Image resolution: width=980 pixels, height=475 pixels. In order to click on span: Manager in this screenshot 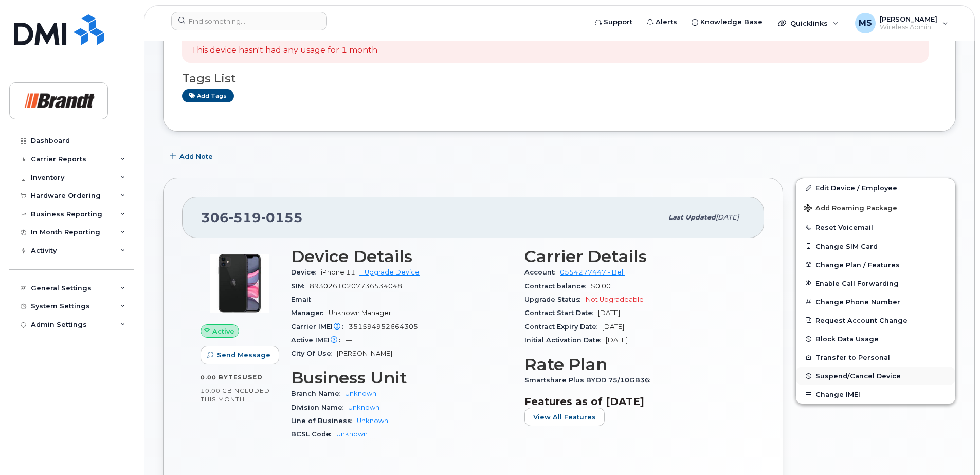, I will do `click(309, 313)`.